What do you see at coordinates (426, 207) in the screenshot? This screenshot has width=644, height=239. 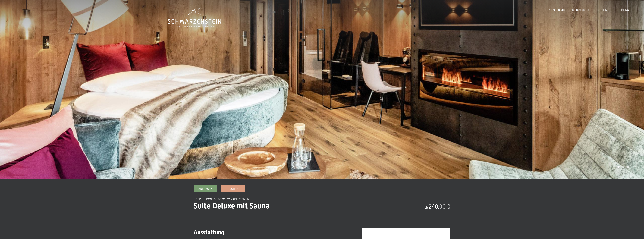 I see `span: ab` at bounding box center [426, 207].